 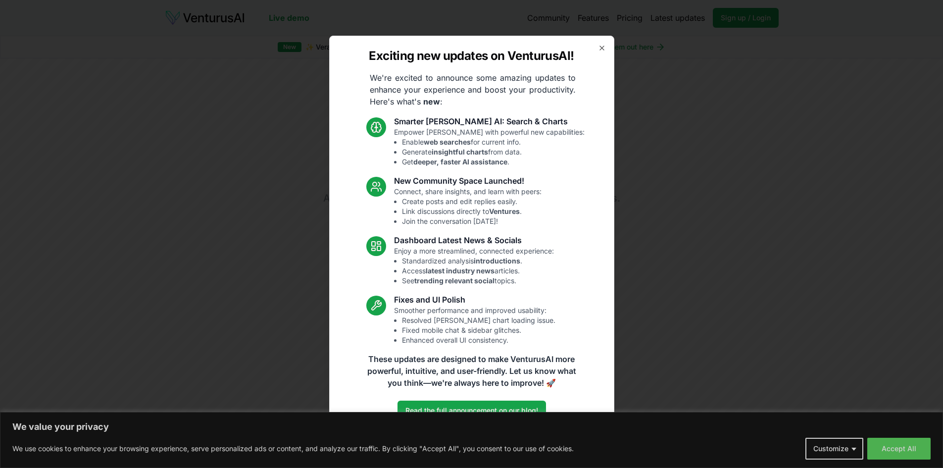 I want to click on strong: Ventures, so click(x=505, y=211).